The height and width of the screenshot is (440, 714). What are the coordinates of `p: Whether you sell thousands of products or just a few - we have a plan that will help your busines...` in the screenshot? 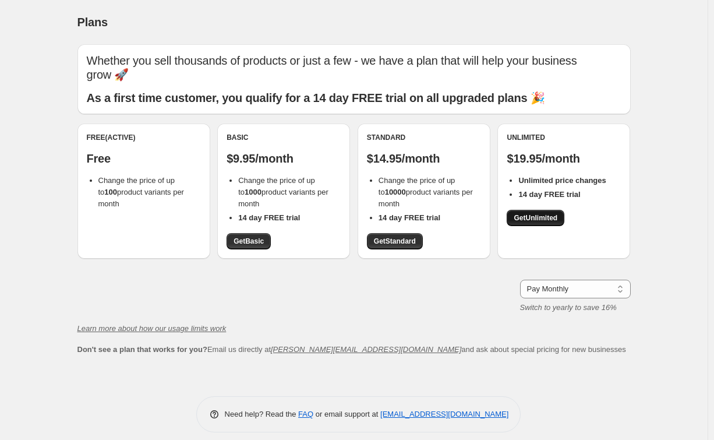 It's located at (354, 68).